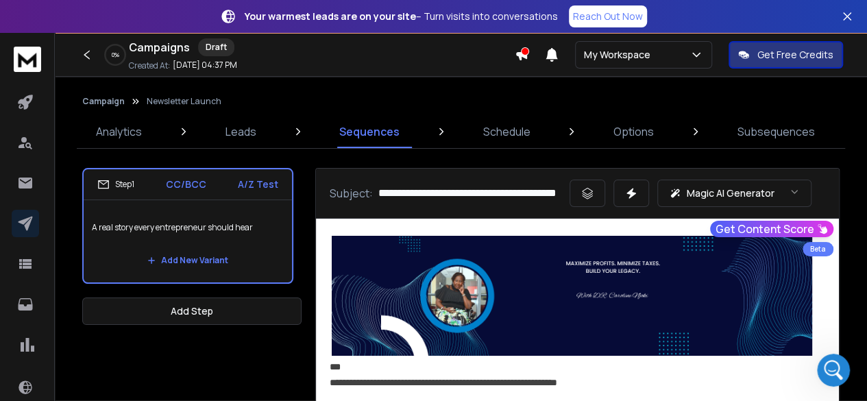  Describe the element at coordinates (156, 176) in the screenshot. I see `div: Whether ReachInbox has restrictions on sending emails with image attachments or inline images.` at that location.